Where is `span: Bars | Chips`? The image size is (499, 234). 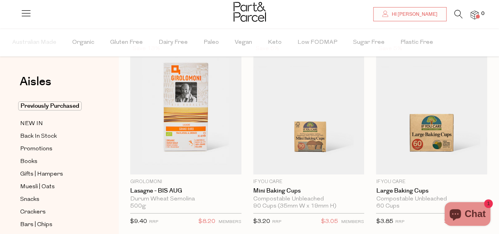 span: Bars | Chips is located at coordinates (36, 225).